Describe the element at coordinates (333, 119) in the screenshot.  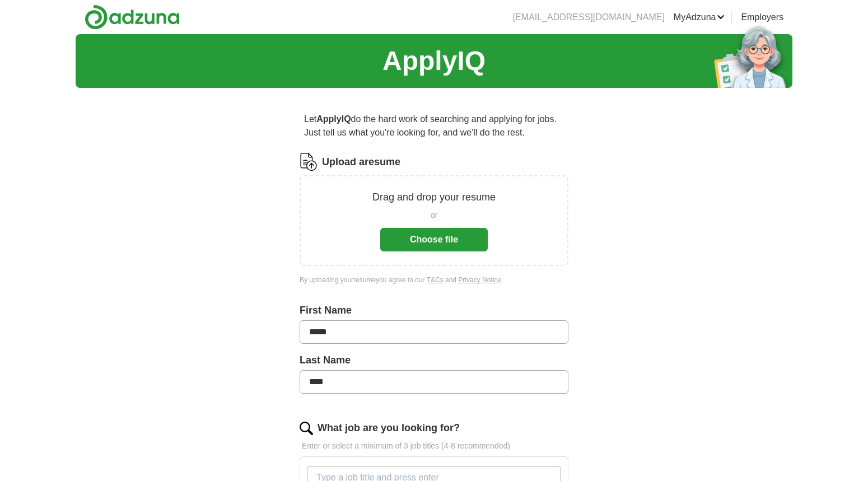
I see `strong: ApplyIQ` at that location.